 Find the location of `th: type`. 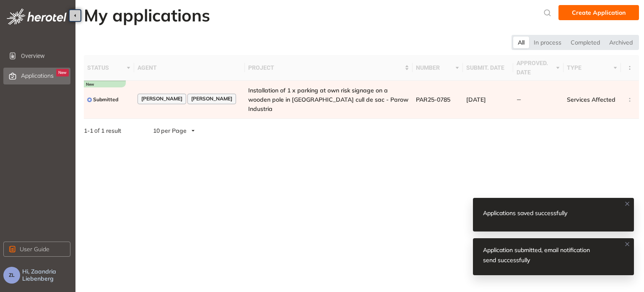

th: type is located at coordinates (592, 67).